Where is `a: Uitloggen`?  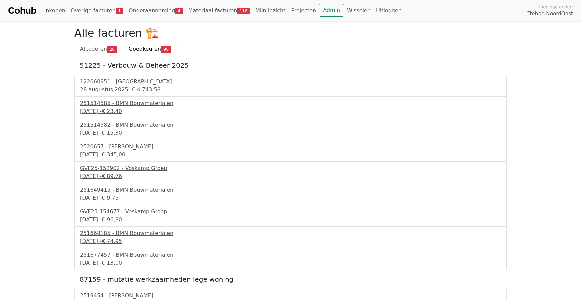 a: Uitloggen is located at coordinates (388, 11).